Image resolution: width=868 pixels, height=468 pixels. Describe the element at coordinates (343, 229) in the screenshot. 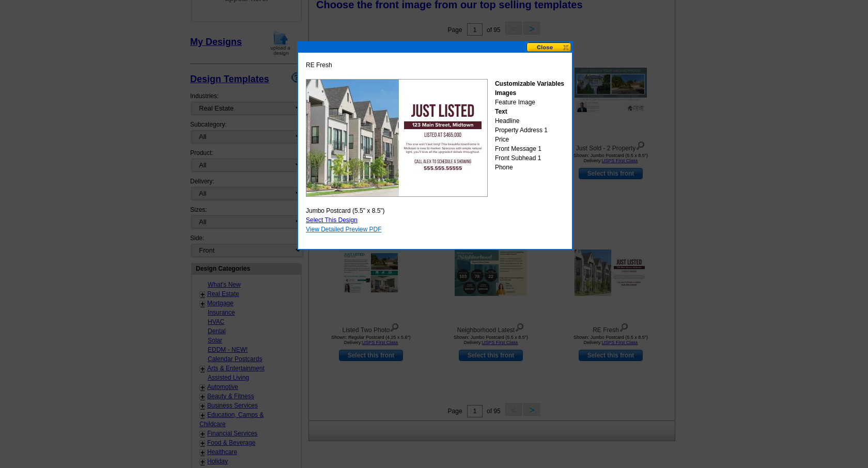

I see `a: View Detailed Preview PDF` at that location.